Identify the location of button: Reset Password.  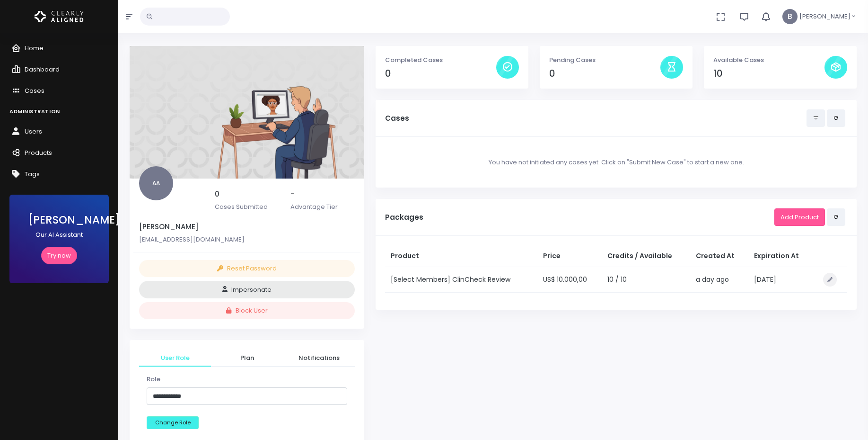
(247, 268).